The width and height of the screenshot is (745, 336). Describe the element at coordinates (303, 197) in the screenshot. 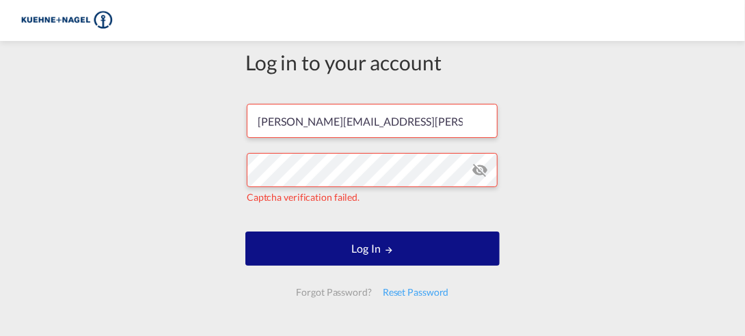

I see `span: Captcha verification failed.` at that location.